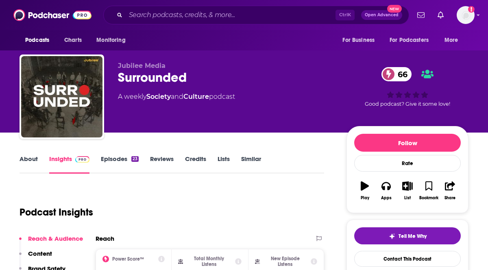 This screenshot has height=270, width=488. I want to click on a: 66, so click(397, 74).